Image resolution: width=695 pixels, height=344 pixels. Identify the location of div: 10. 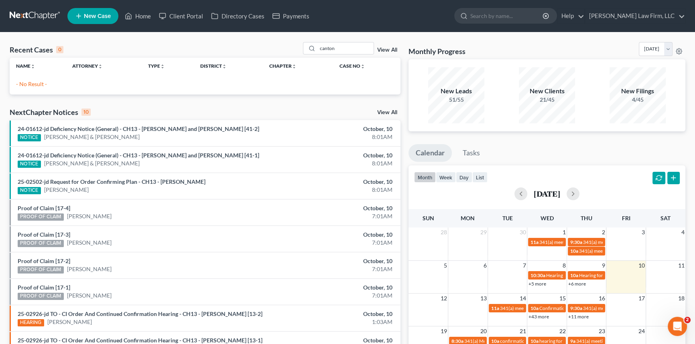
(86, 112).